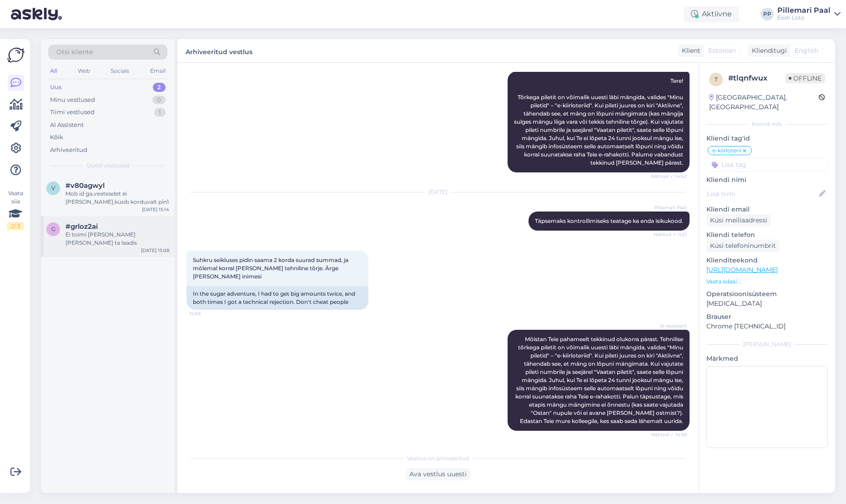  Describe the element at coordinates (159, 88) in the screenshot. I see `div: 2` at that location.